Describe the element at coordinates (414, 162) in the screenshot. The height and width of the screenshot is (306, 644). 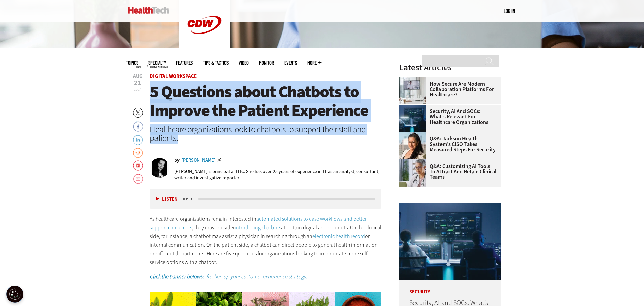
I see `a: doctor on laptop` at that location.